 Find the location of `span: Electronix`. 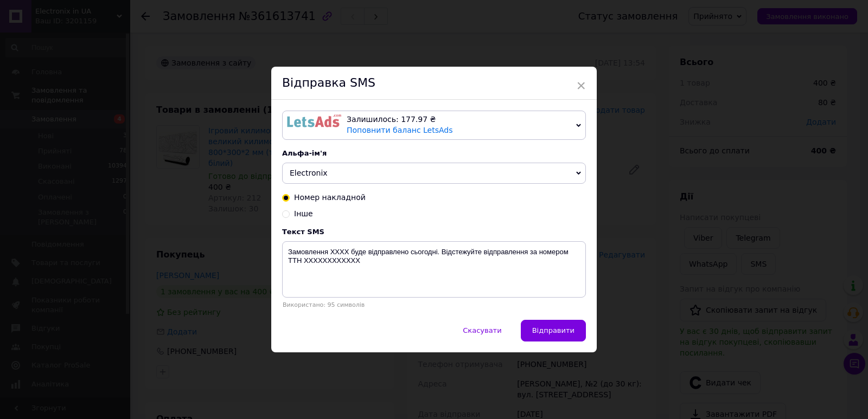

span: Electronix is located at coordinates (308, 173).